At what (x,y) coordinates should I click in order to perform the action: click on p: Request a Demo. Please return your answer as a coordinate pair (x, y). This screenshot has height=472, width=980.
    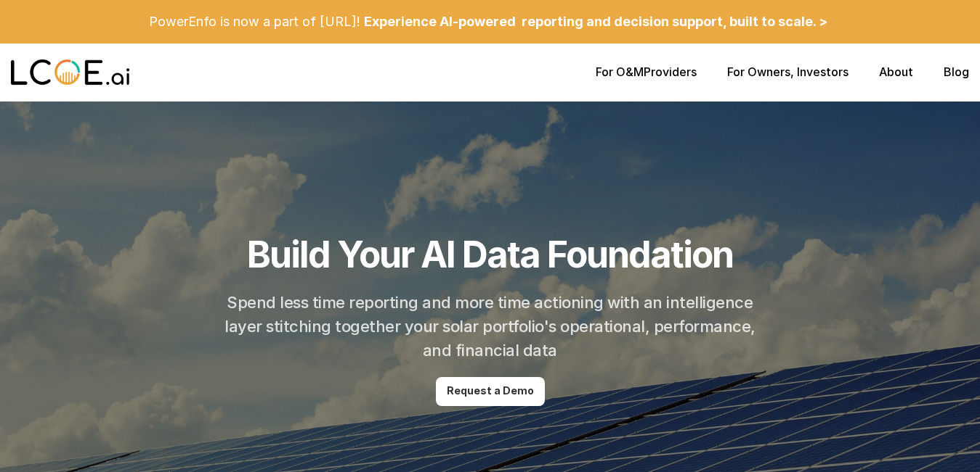
    Looking at the image, I should click on (490, 392).